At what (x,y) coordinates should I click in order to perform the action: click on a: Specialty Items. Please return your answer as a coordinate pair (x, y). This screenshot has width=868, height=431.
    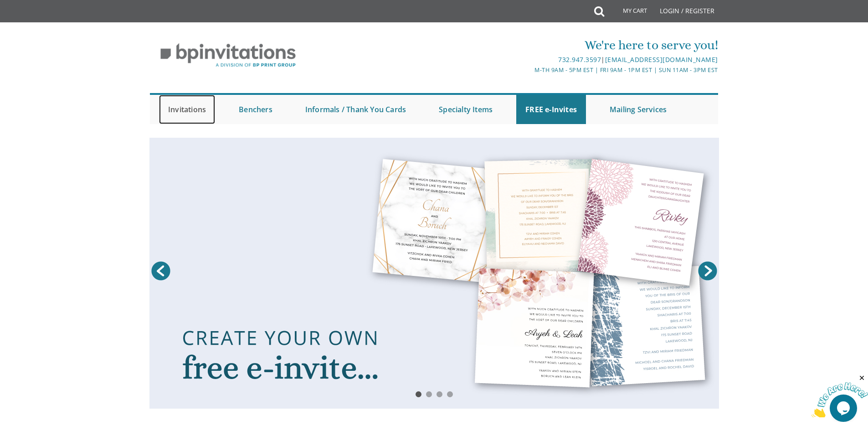
    Looking at the image, I should click on (465, 109).